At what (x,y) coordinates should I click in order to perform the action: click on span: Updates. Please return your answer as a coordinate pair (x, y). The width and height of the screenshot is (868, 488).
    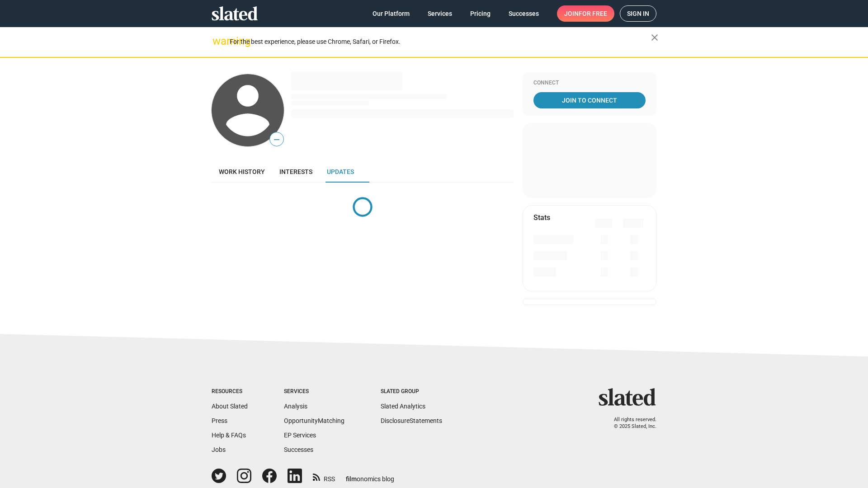
    Looking at the image, I should click on (340, 172).